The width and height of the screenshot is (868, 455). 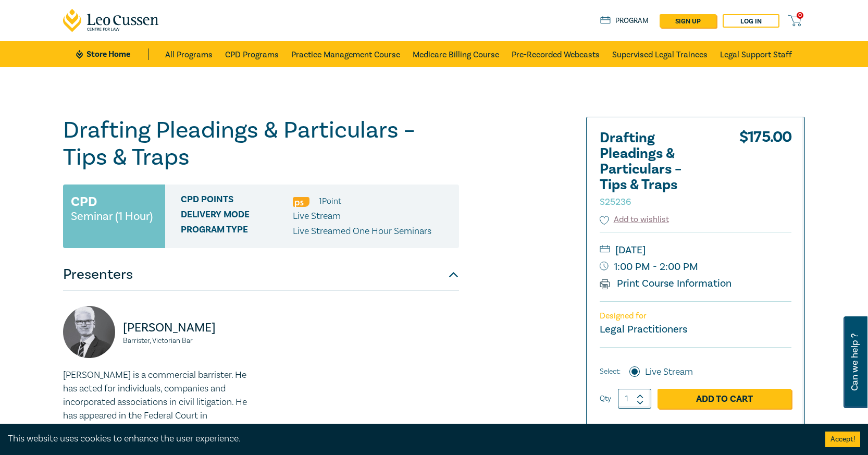 I want to click on h2: Drafting Pleadings & Particulars – Tips & Traps, so click(x=657, y=170).